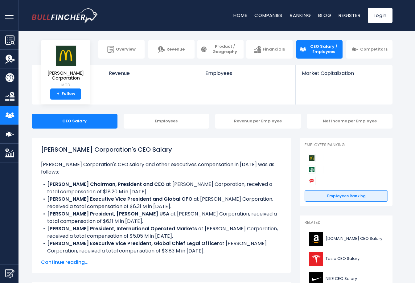 The image size is (415, 283). What do you see at coordinates (350, 121) in the screenshot?
I see `div: Net Income per Employee` at bounding box center [350, 121].